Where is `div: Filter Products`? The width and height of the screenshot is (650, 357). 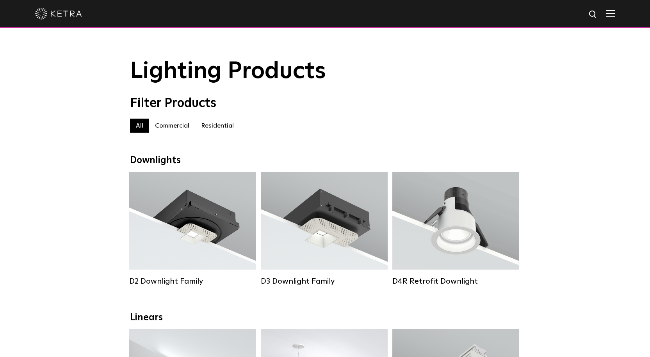
div: Filter Products is located at coordinates (325, 103).